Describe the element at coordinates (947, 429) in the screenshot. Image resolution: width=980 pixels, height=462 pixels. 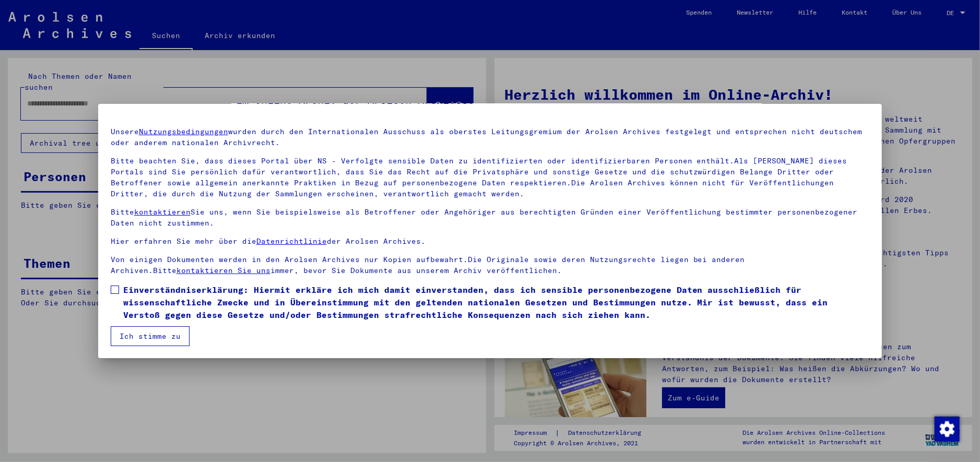
I see `img: Zustimmung ändern` at that location.